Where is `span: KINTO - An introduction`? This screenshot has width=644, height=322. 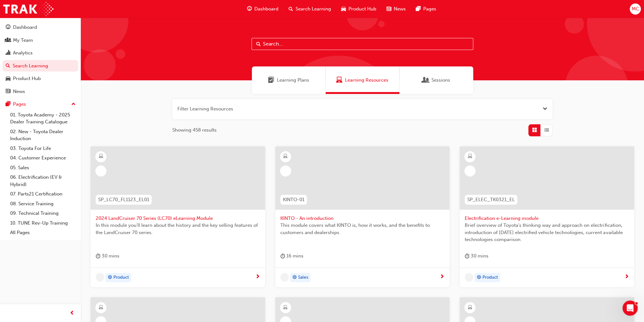 span: KINTO - An introduction is located at coordinates (362, 218).